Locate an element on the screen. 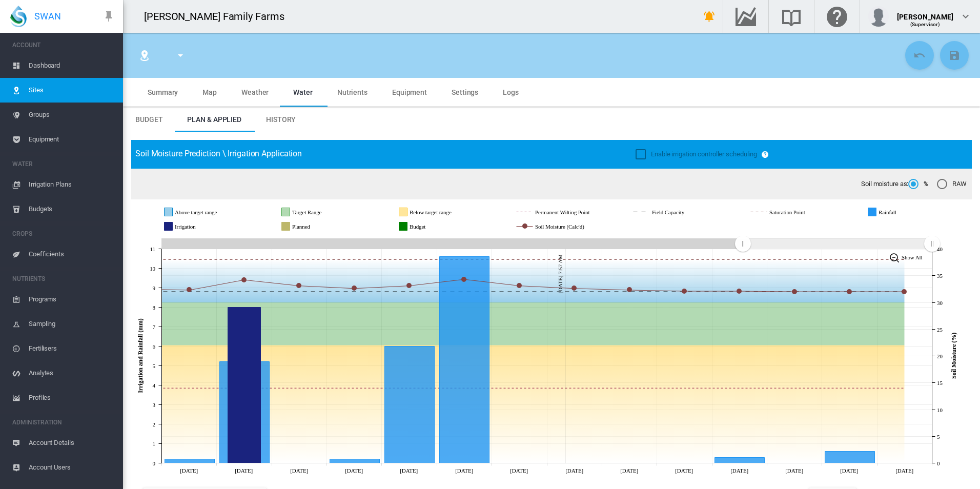 The height and width of the screenshot is (489, 980). tspan: 9 is located at coordinates (154, 288).